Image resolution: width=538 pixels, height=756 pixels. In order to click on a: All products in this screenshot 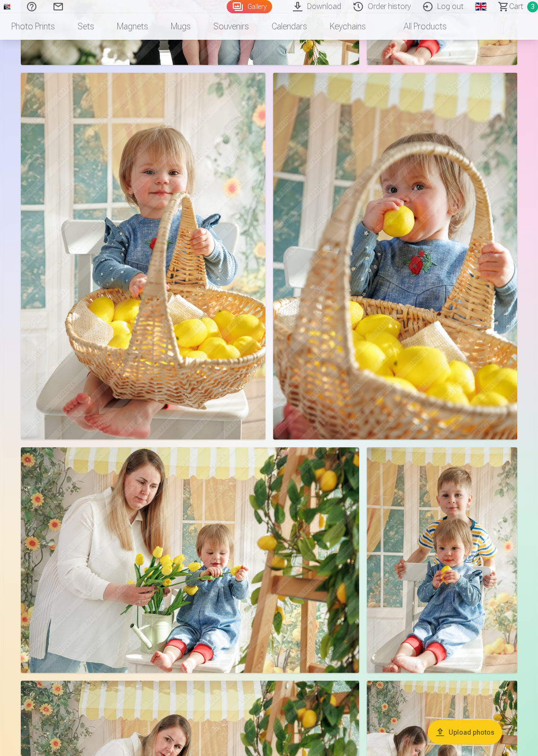, I will do `click(417, 27)`.